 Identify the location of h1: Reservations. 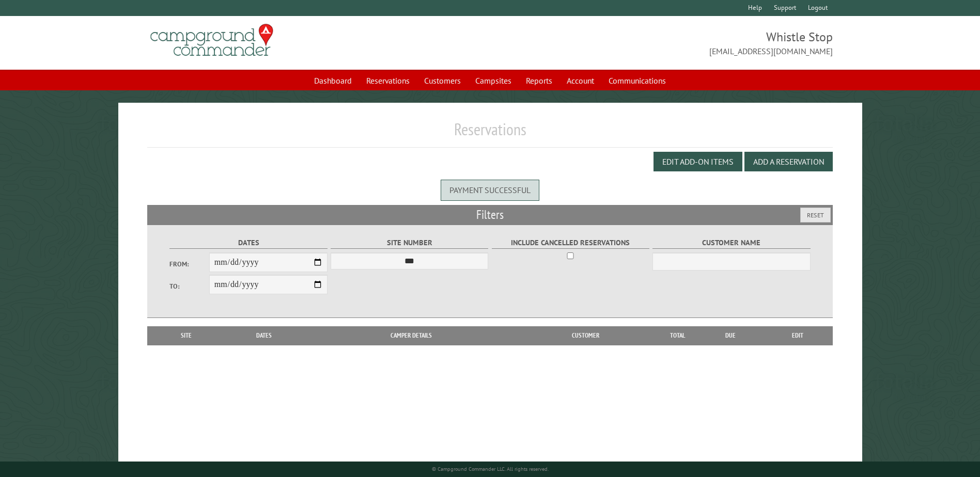
(490, 133).